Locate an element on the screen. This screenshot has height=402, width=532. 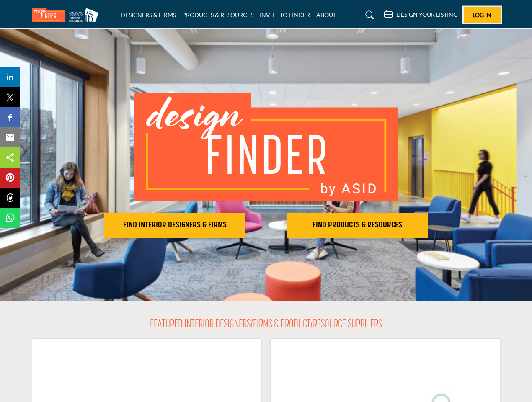
a: ABOUT is located at coordinates (327, 15).